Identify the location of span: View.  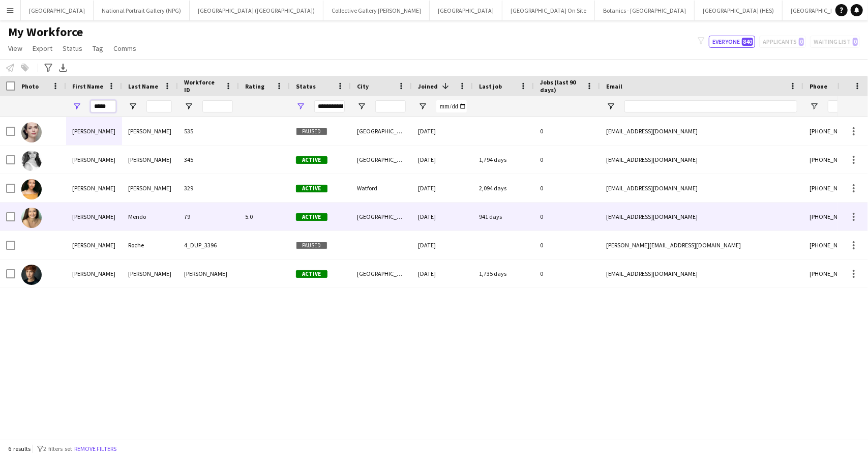
(16, 48).